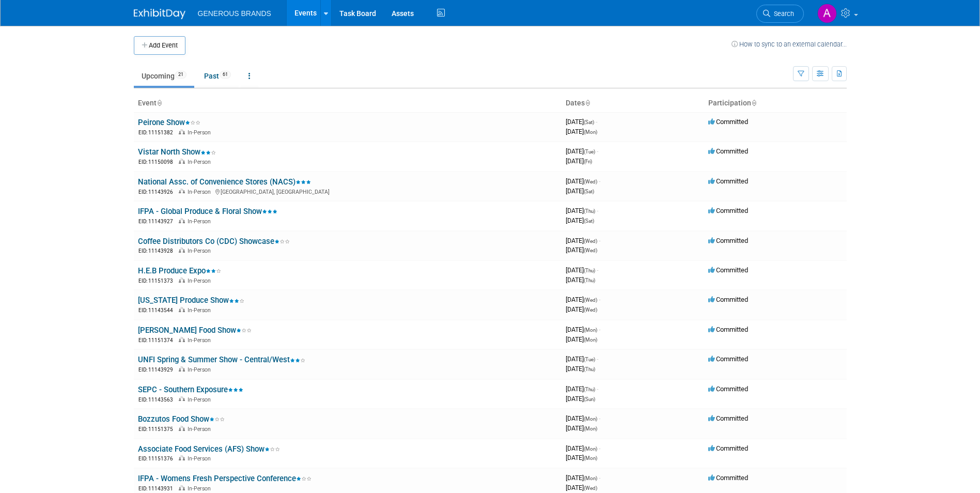  I want to click on span: EID: 11143544, so click(158, 310).